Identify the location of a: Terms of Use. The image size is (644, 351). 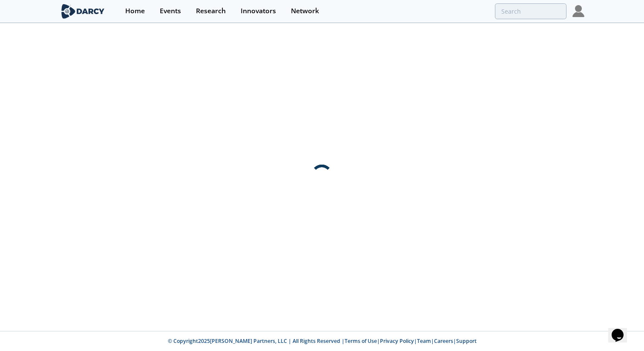
(361, 340).